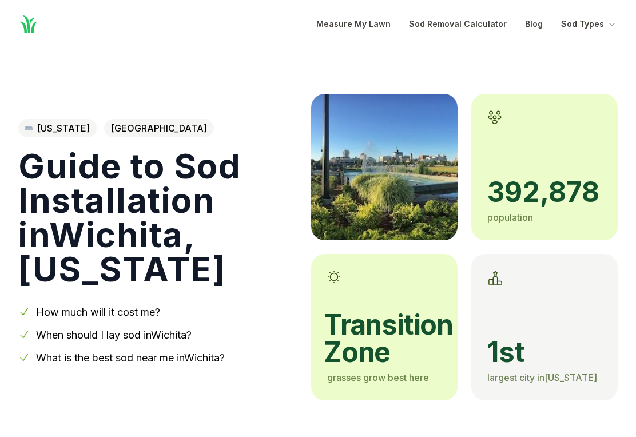 Image resolution: width=636 pixels, height=437 pixels. What do you see at coordinates (114, 335) in the screenshot?
I see `a: When should I lay sod inWichita?` at bounding box center [114, 335].